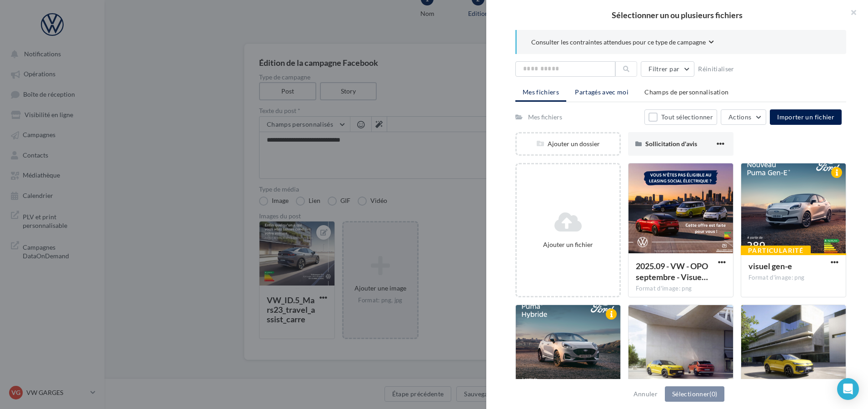 This screenshot has width=868, height=409. What do you see at coordinates (568, 245) in the screenshot?
I see `div: Ajouter un fichier` at bounding box center [568, 245].